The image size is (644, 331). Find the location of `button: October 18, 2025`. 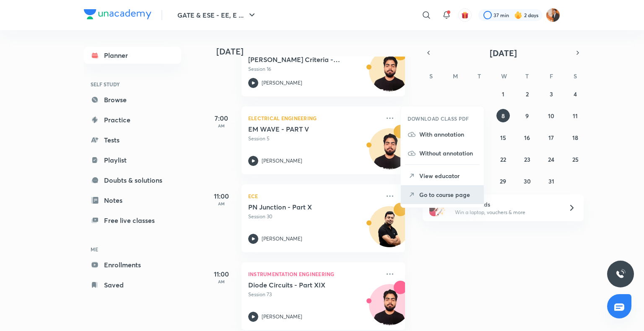

button: October 18, 2025 is located at coordinates (575, 138).